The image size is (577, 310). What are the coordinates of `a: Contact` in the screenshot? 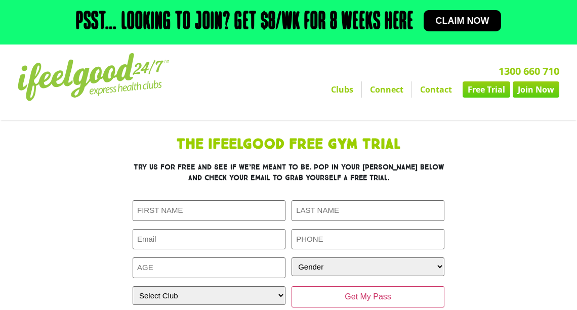 It's located at (436, 90).